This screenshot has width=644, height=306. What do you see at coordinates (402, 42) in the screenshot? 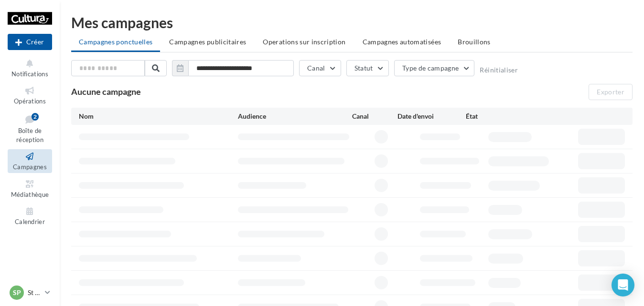
I see `span: Campagnes automatisées` at bounding box center [402, 42].